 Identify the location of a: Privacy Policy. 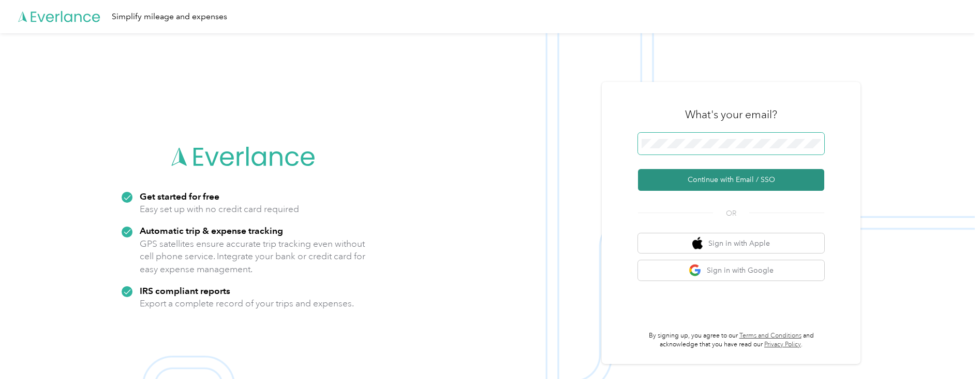
(783, 344).